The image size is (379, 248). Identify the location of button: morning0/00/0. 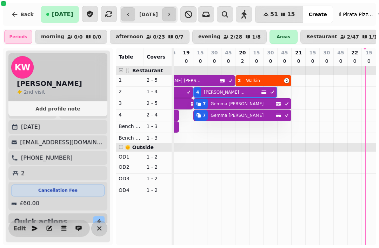
(71, 37).